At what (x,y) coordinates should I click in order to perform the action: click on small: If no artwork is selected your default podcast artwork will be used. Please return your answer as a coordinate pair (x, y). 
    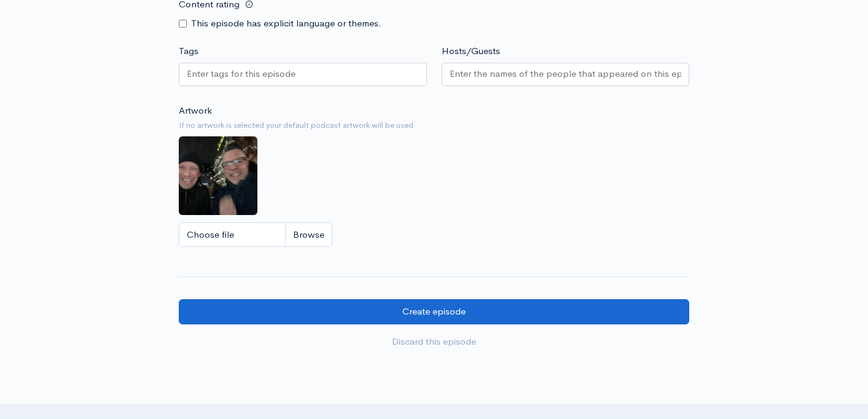
    Looking at the image, I should click on (434, 126).